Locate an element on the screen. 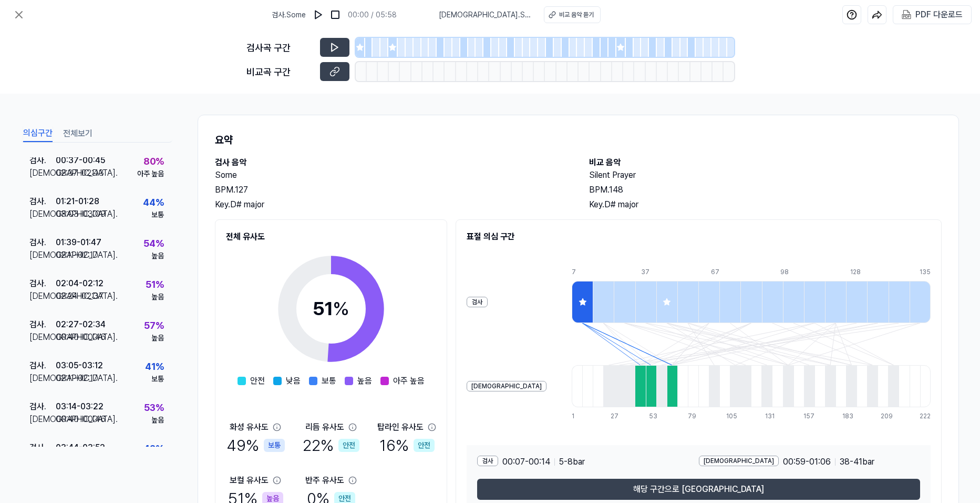  div: 44 % is located at coordinates (153, 202).